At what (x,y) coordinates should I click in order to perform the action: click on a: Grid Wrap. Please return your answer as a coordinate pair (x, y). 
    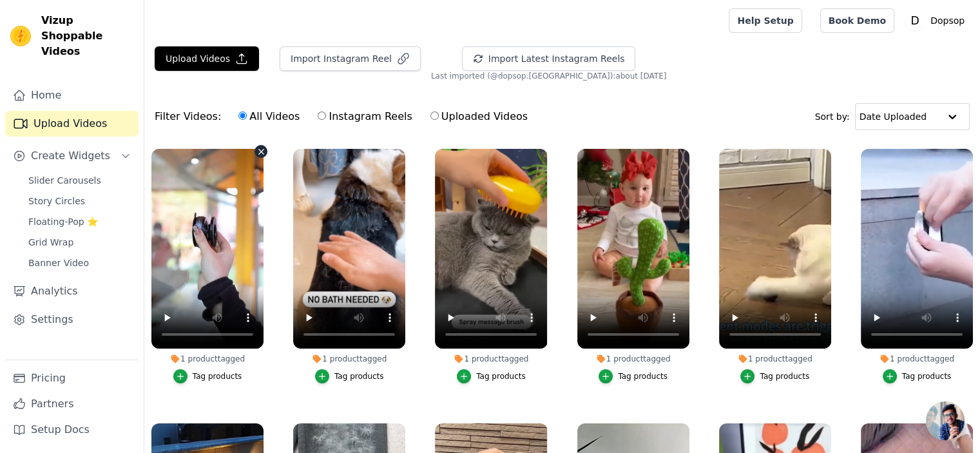
    Looking at the image, I should click on (80, 243).